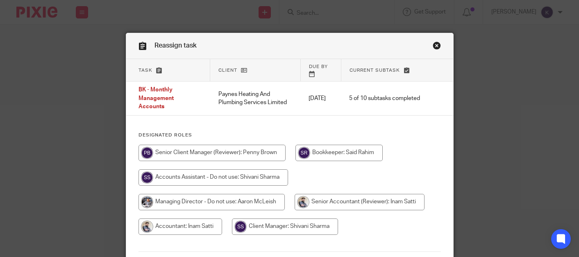 Image resolution: width=579 pixels, height=257 pixels. What do you see at coordinates (385, 98) in the screenshot?
I see `td: 5 of 10 subtasks completed` at bounding box center [385, 98].